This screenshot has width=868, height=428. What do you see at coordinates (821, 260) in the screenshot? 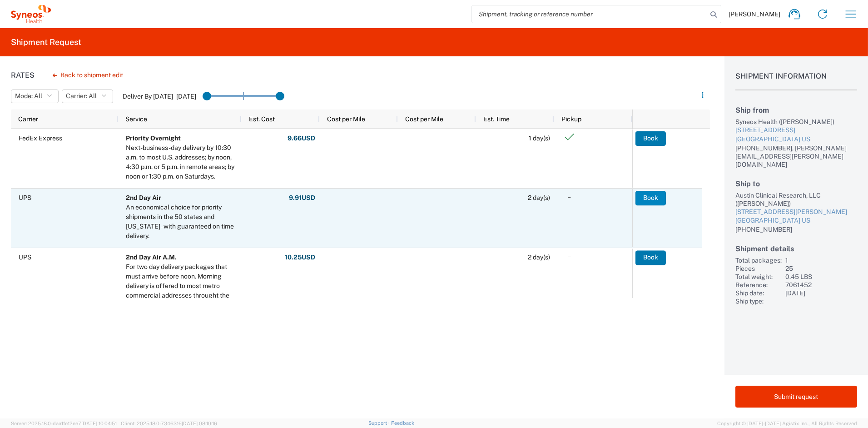
I see `div: 1` at bounding box center [821, 260].